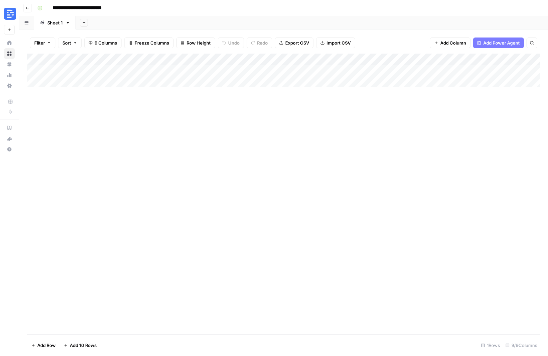 The image size is (548, 356). What do you see at coordinates (9, 150) in the screenshot?
I see `button: Help + Support` at bounding box center [9, 150].